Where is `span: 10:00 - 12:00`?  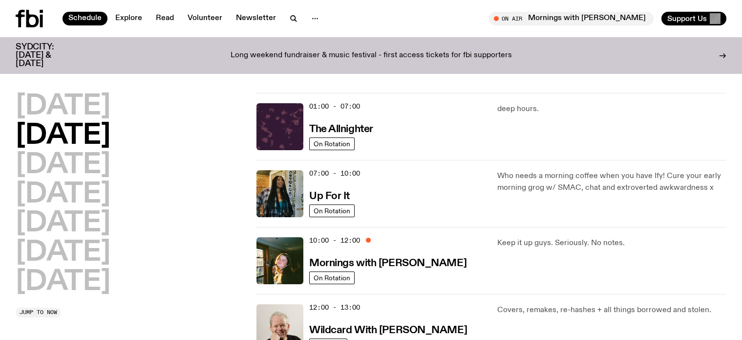 span: 10:00 - 12:00 is located at coordinates (335, 240).